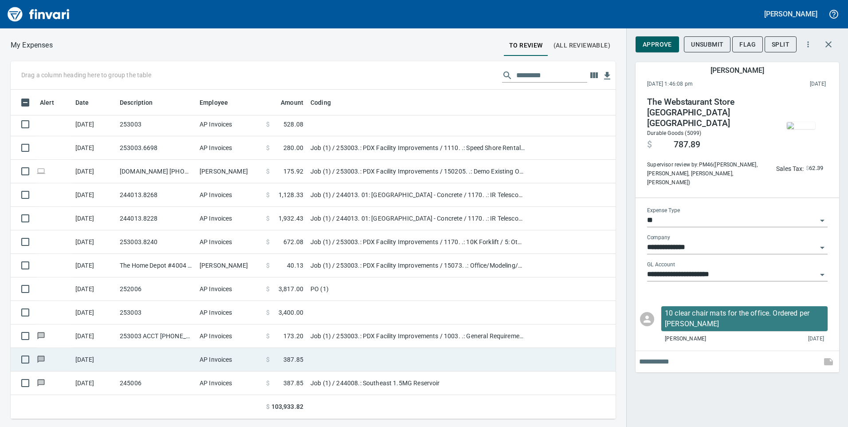  What do you see at coordinates (156, 383) in the screenshot?
I see `td: 245006` at bounding box center [156, 383].